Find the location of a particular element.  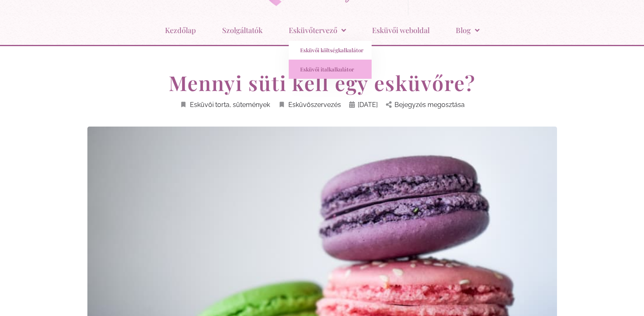

a: Esküvőtervező is located at coordinates (317, 30).